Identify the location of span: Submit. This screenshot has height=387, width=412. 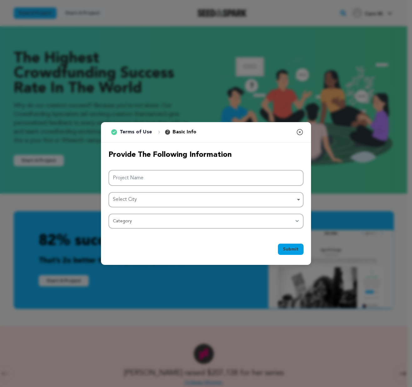
(291, 249).